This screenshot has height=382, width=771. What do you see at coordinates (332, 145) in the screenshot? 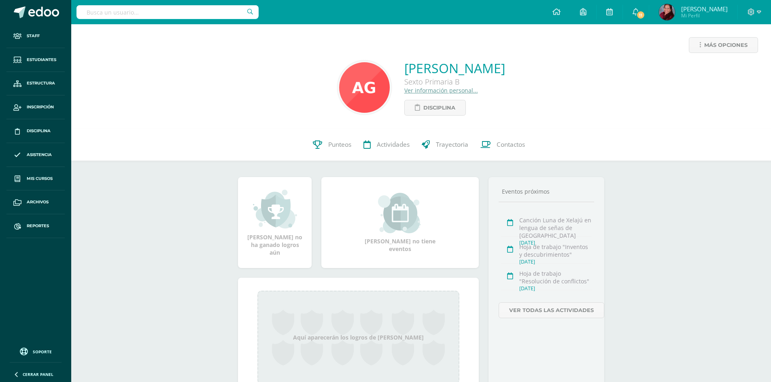
I see `a: Punteos` at bounding box center [332, 145].